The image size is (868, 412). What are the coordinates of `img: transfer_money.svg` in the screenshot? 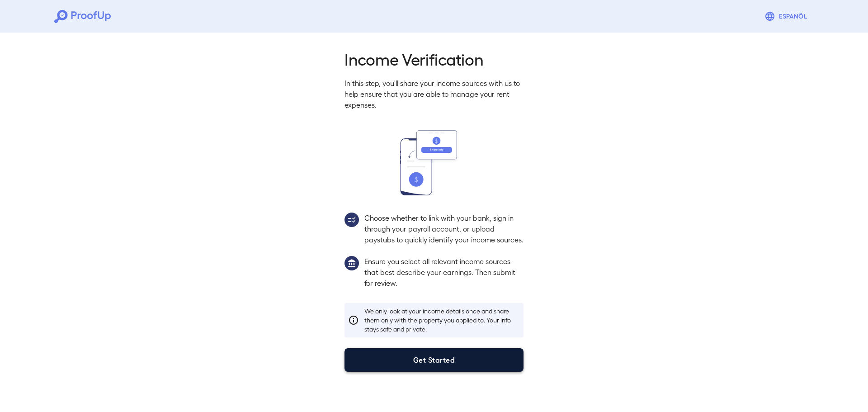 It's located at (434, 163).